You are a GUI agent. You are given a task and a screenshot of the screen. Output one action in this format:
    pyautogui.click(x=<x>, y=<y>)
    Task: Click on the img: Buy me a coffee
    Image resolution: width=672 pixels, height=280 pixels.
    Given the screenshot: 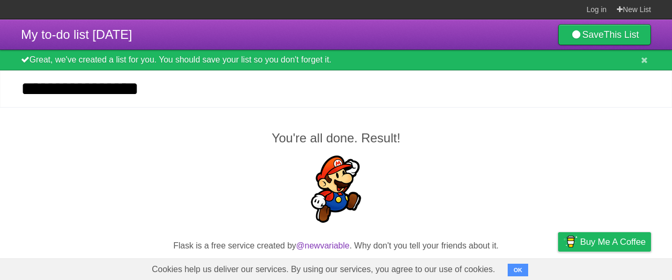 What is the action you would take?
    pyautogui.click(x=570, y=241)
    